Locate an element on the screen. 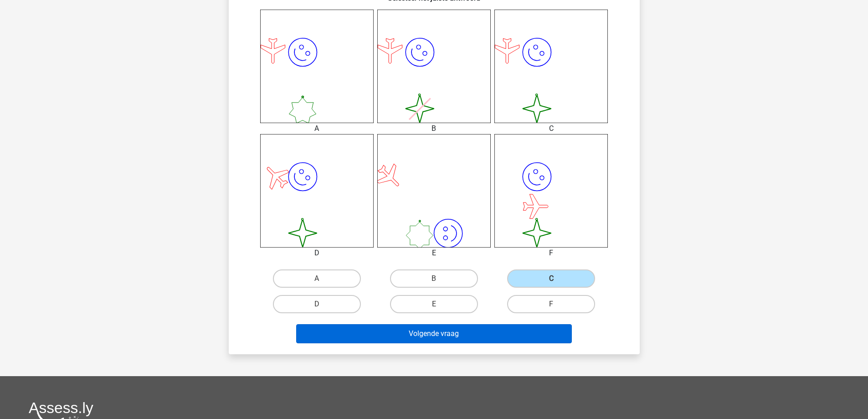  label: B is located at coordinates (434, 278).